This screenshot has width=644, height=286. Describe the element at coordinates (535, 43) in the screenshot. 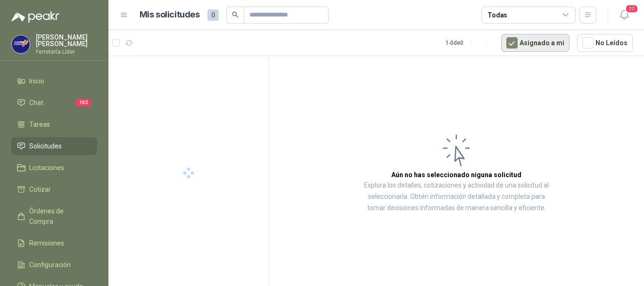

I see `button: Asignado a mi` at that location.